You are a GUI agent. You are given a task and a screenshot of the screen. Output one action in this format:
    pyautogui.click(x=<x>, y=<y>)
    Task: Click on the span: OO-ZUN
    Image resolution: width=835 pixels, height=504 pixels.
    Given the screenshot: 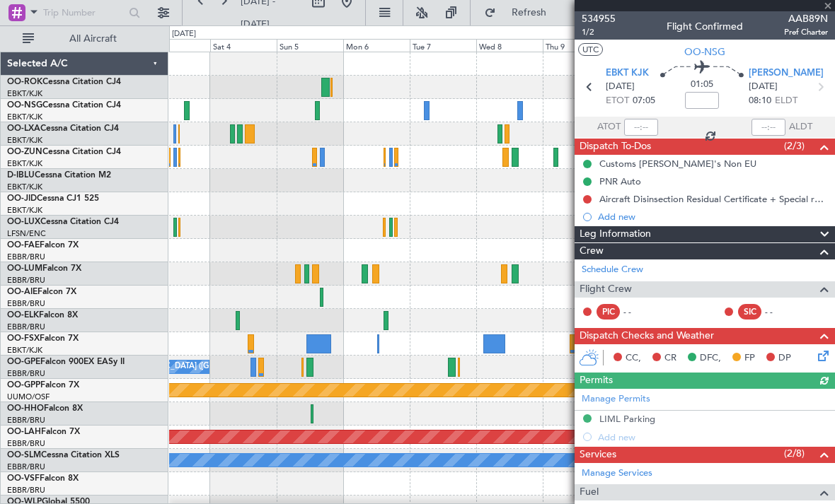 What is the action you would take?
    pyautogui.click(x=25, y=152)
    